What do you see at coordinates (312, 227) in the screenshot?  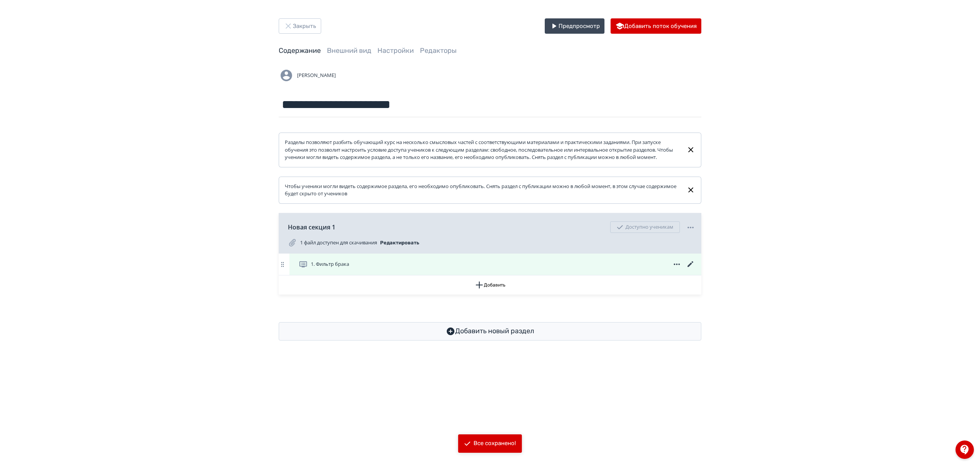 I see `span: Новая секция 1` at bounding box center [312, 227].